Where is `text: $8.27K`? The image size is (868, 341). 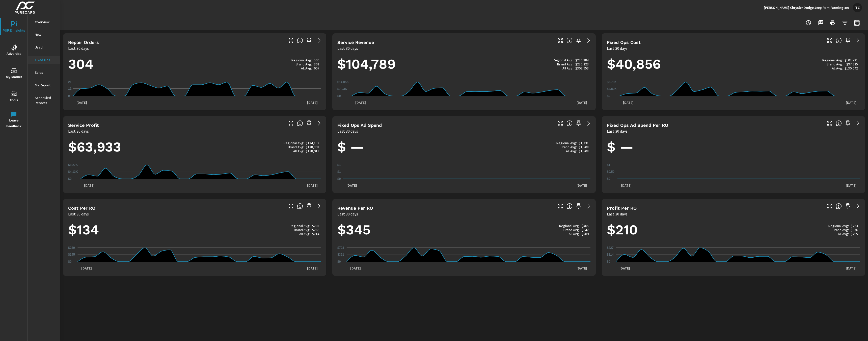 text: $8.27K is located at coordinates (73, 165).